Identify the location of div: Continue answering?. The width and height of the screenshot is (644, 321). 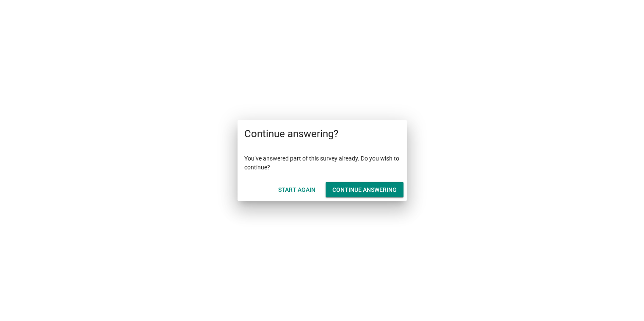
(322, 134).